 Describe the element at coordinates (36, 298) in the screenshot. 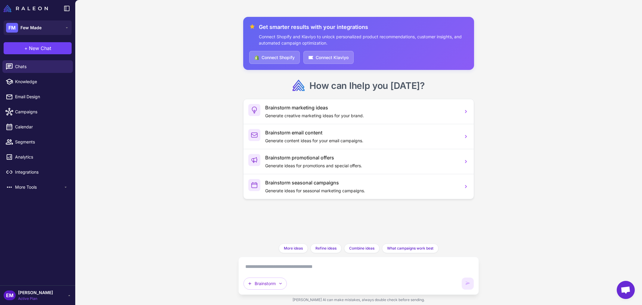

I see `span: Active Plan` at that location.